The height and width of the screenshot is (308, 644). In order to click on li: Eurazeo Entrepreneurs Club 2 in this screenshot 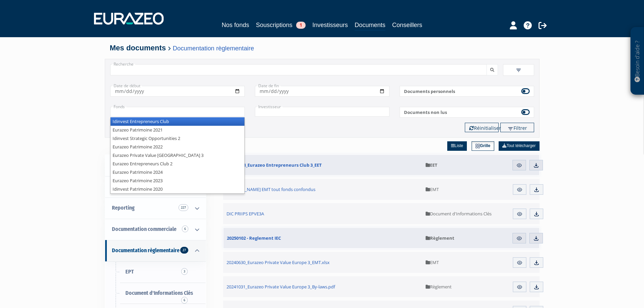, I will do `click(177, 164)`.